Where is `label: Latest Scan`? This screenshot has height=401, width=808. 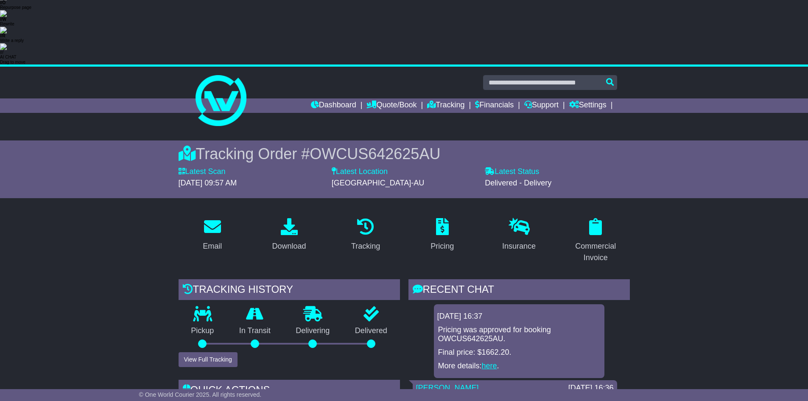 label: Latest Scan is located at coordinates (202, 172).